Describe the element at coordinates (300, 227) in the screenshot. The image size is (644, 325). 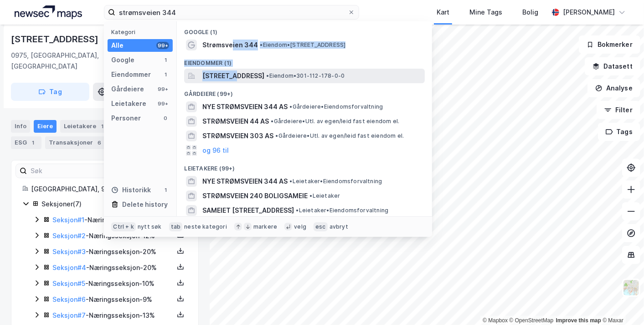
I see `div: velg` at that location.